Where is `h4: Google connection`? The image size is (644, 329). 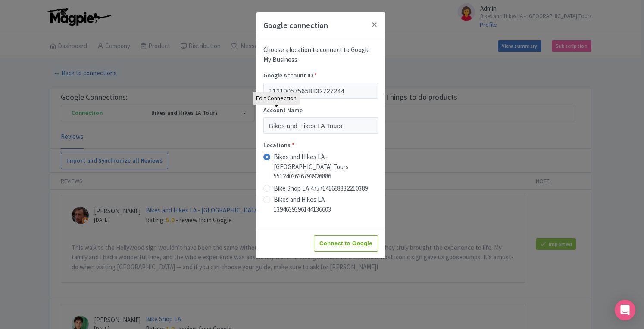
h4: Google connection is located at coordinates (295, 25).